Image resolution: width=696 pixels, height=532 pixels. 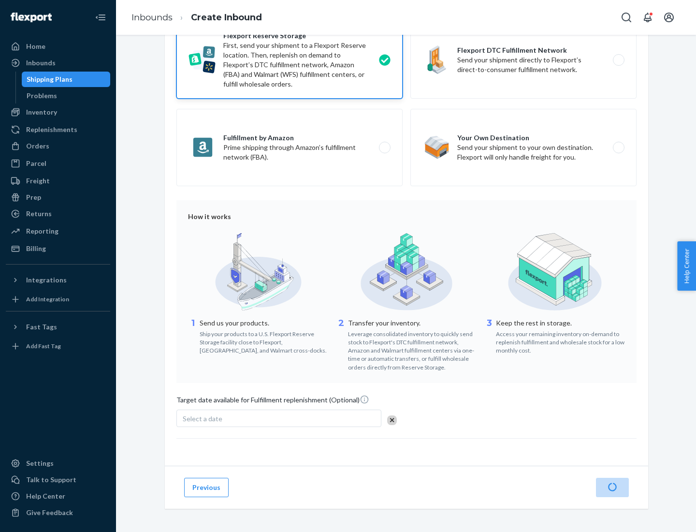 I want to click on div: Give Feedback, so click(x=49, y=513).